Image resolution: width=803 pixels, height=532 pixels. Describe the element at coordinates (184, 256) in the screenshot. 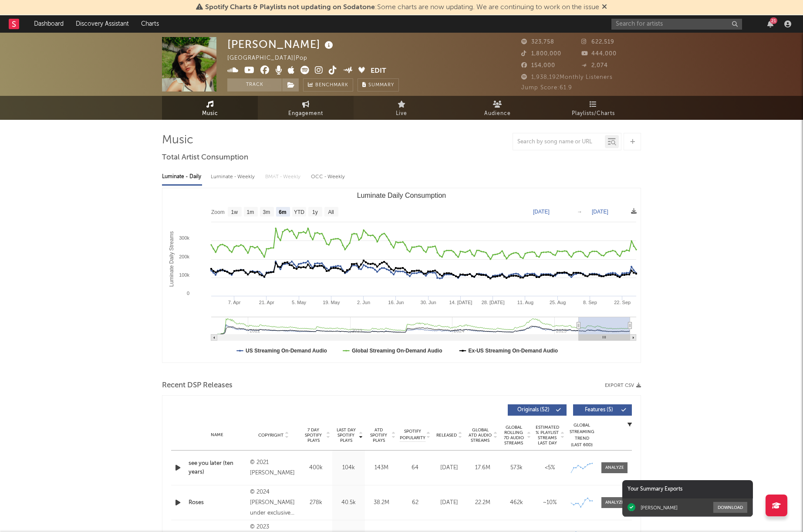

I see `text: 200k` at that location.